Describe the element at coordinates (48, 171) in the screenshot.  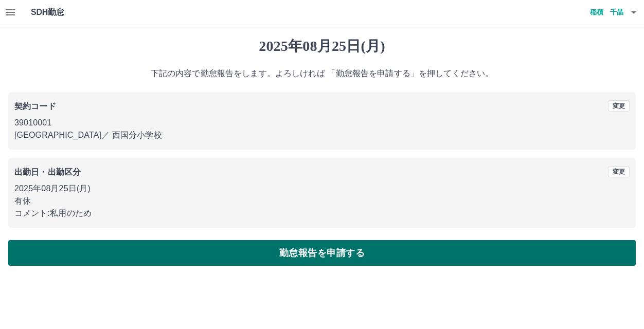
I see `b: 出勤日・出勤区分` at that location.